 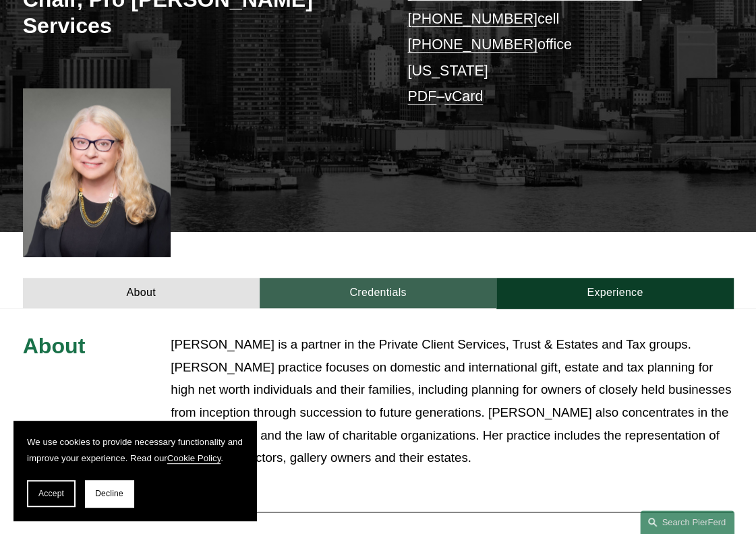 What do you see at coordinates (452, 487) in the screenshot?
I see `button: Read More` at bounding box center [452, 487].